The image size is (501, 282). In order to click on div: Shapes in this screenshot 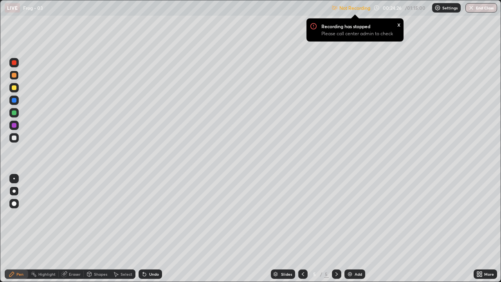, I will do `click(101, 274)`.